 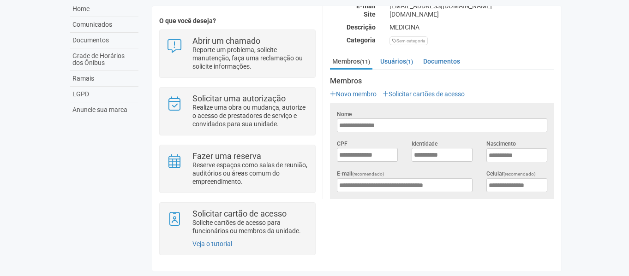 What do you see at coordinates (237, 21) in the screenshot?
I see `h4: O que você deseja?` at bounding box center [237, 21].